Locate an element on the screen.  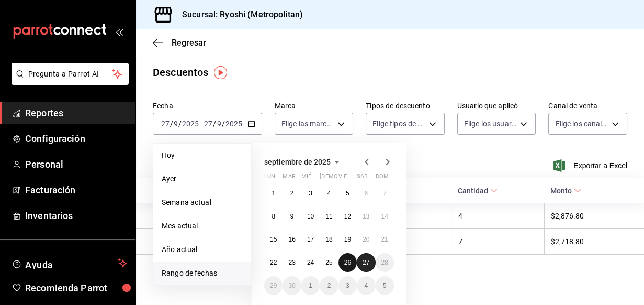
button: septiembre de 2025 is located at coordinates (303, 162).